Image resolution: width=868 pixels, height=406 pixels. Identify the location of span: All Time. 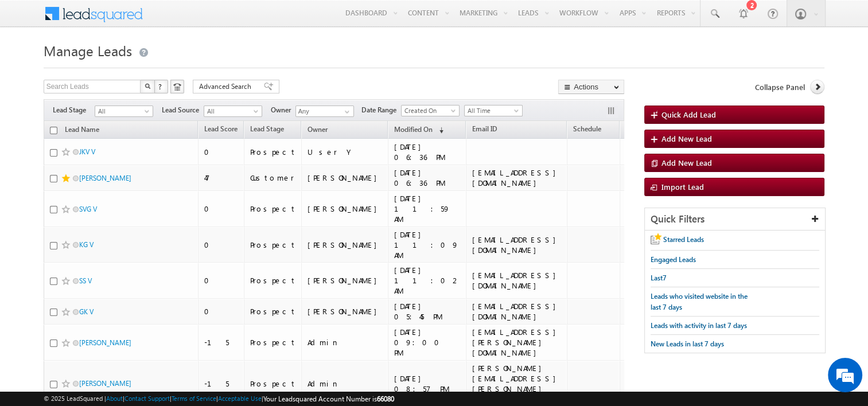
(492, 111).